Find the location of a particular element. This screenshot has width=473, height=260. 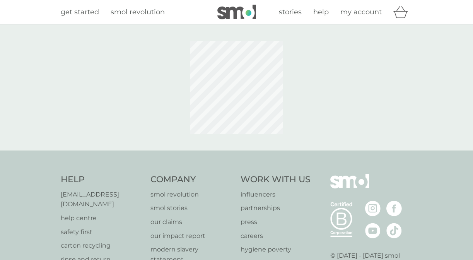

h4: Work With Us is located at coordinates (275, 179).